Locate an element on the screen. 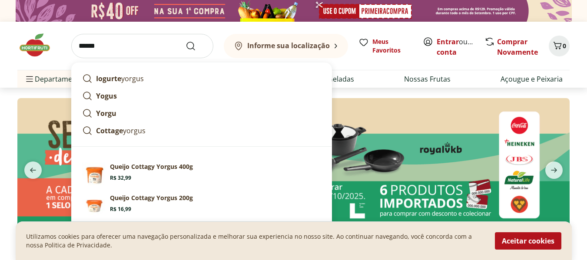  strong: Iogurte is located at coordinates (109, 79).